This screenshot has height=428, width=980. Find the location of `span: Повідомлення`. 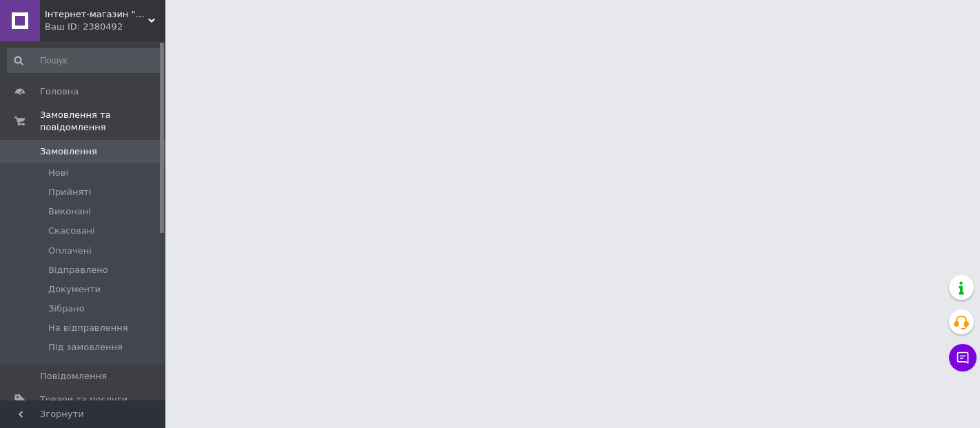

span: Повідомлення is located at coordinates (73, 376).